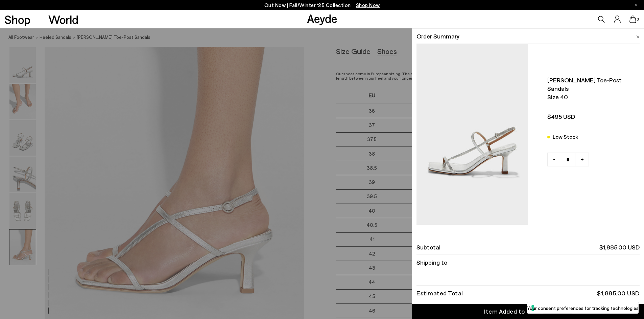 The image size is (644, 319). I want to click on div: Low Stock, so click(565, 137).